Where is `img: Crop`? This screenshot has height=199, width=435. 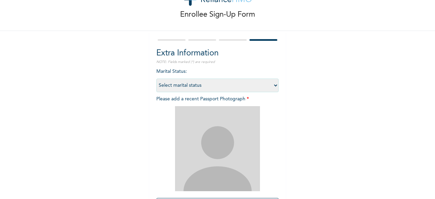 img: Crop is located at coordinates (218, 149).